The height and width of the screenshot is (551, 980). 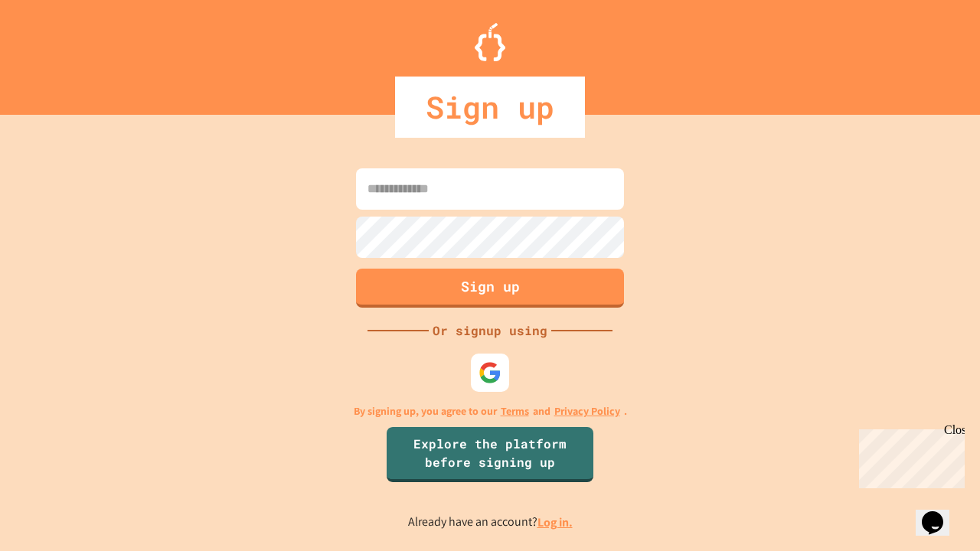 I want to click on button: Sign up, so click(x=490, y=288).